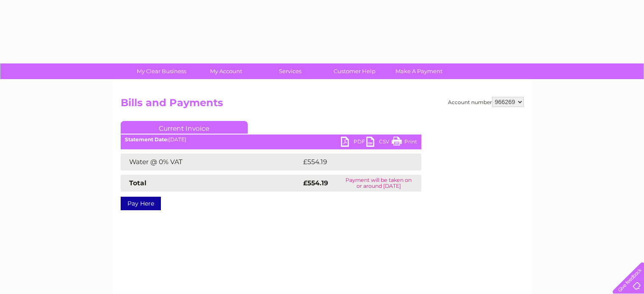 The image size is (644, 294). Describe the element at coordinates (419, 71) in the screenshot. I see `a: Make A Payment` at that location.